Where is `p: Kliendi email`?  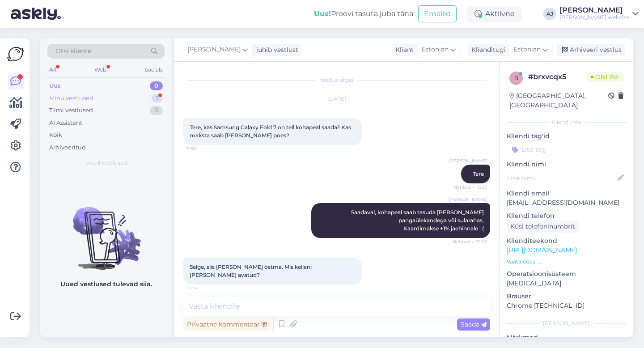 p: Kliendi email is located at coordinates (566, 193).